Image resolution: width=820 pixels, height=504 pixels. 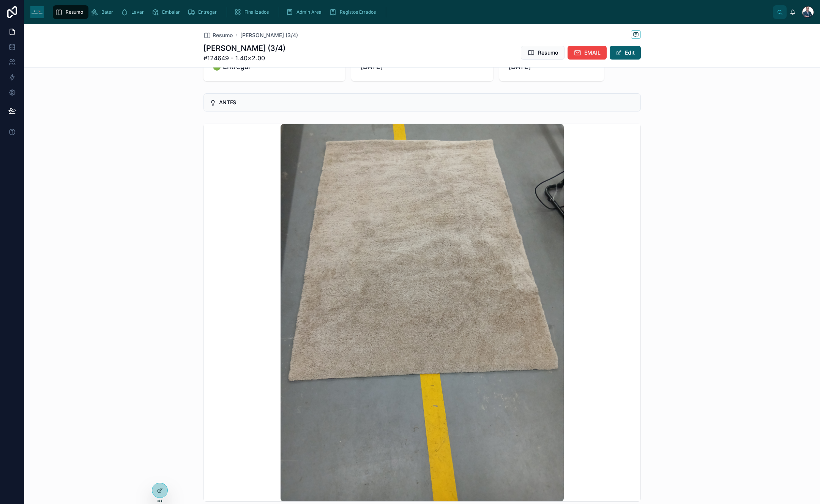 What do you see at coordinates (427, 102) in the screenshot?
I see `h5: ANTES` at bounding box center [427, 102].